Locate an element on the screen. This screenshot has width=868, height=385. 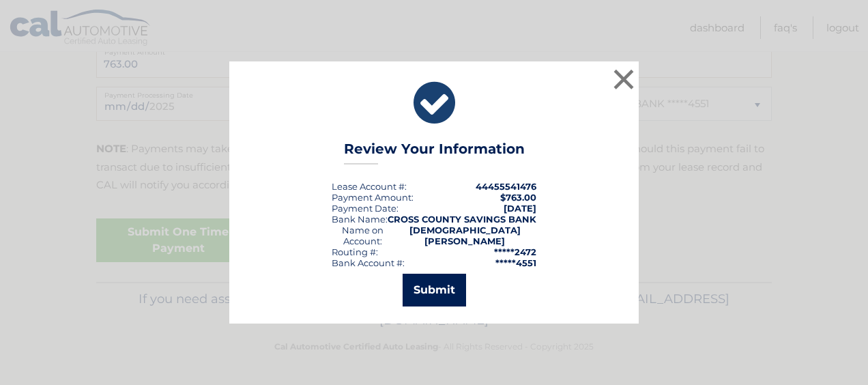
div: Routing #: is located at coordinates (355, 252).